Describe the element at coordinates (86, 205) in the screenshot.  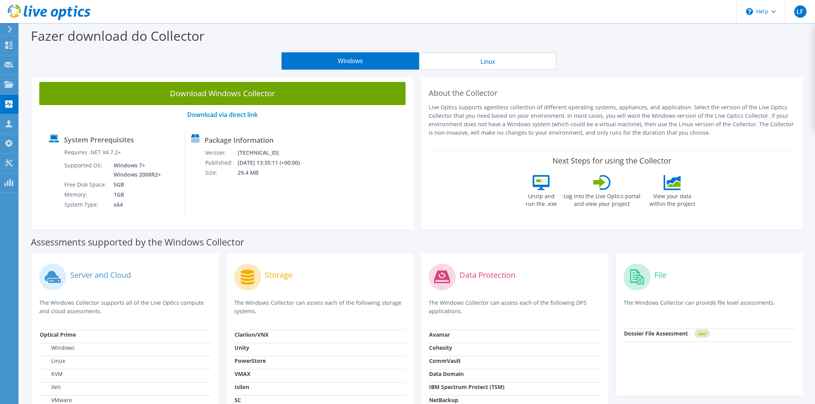
I see `td: System Type:` at that location.